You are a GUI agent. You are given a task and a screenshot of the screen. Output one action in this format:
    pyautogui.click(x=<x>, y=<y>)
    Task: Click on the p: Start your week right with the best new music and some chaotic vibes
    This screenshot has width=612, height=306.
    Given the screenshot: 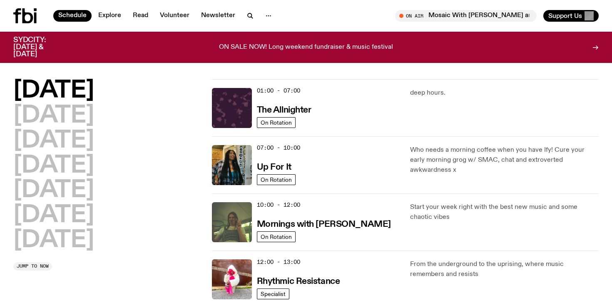 What is the action you would take?
    pyautogui.click(x=505, y=212)
    